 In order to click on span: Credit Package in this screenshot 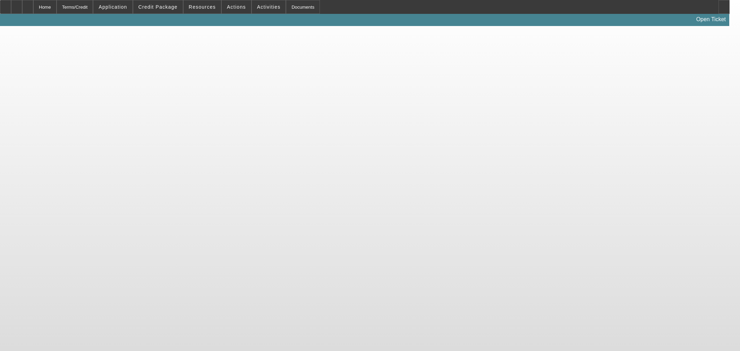, I will do `click(158, 7)`.